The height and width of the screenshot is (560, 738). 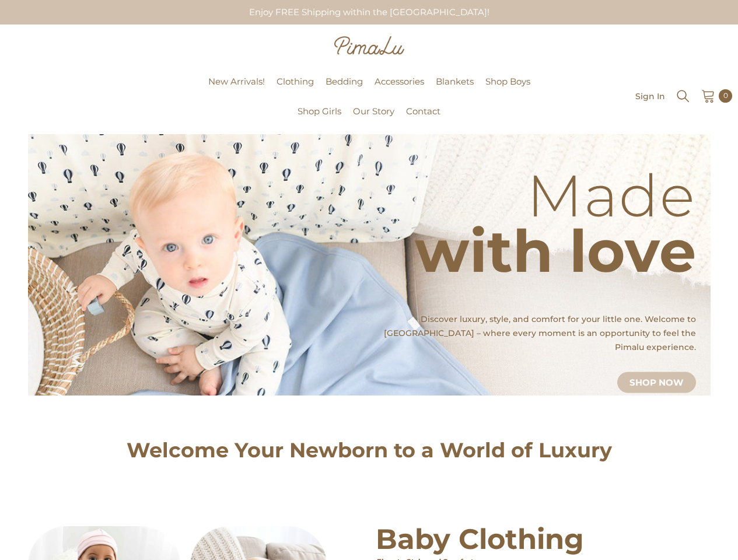 I want to click on a: Shop Girls, so click(x=319, y=119).